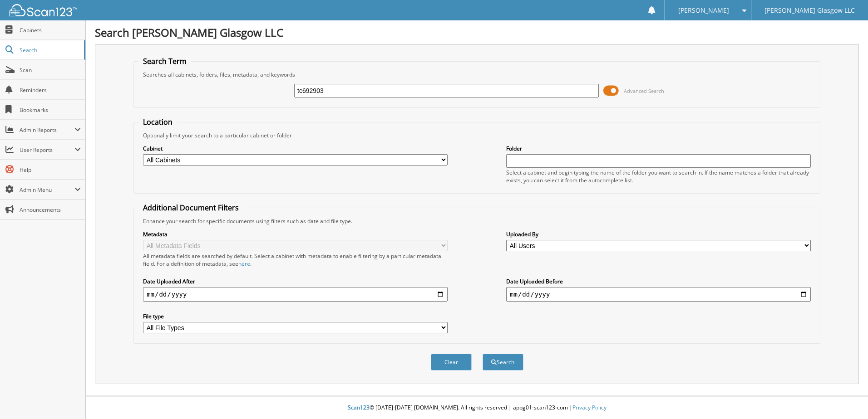 The width and height of the screenshot is (868, 419). What do you see at coordinates (295, 281) in the screenshot?
I see `label: Date Uploaded After` at bounding box center [295, 281].